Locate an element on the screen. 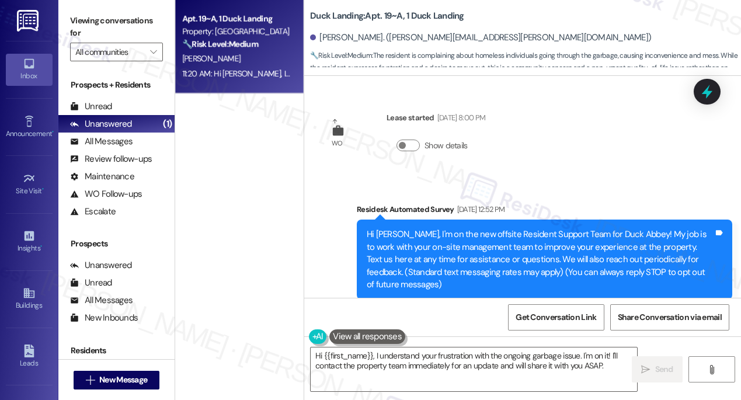 The image size is (741, 400). label: Viewing conversations for is located at coordinates (116, 27).